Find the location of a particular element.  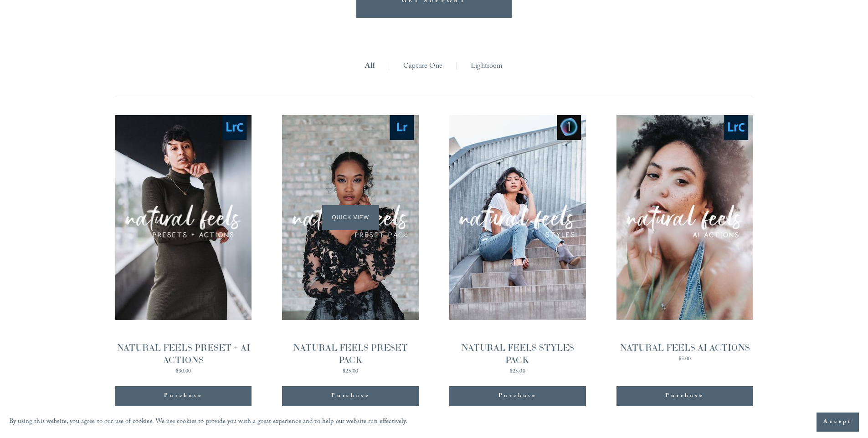

div: NATURAL FEELS AI ACTIONS is located at coordinates (685, 347).